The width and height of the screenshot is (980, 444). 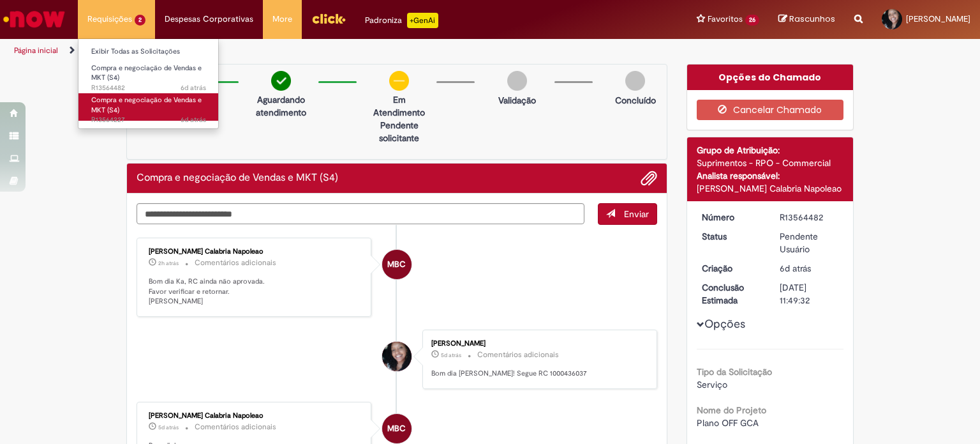 I want to click on a: Rascunhos, so click(x=807, y=19).